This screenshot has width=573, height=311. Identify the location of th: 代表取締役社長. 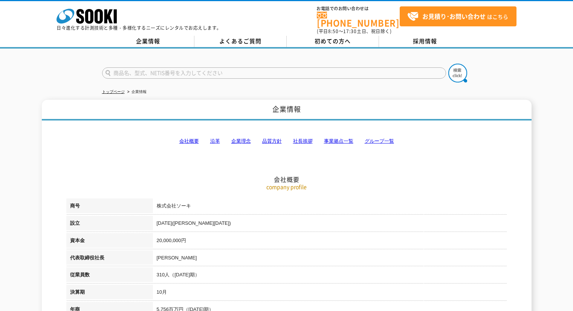
(110, 259).